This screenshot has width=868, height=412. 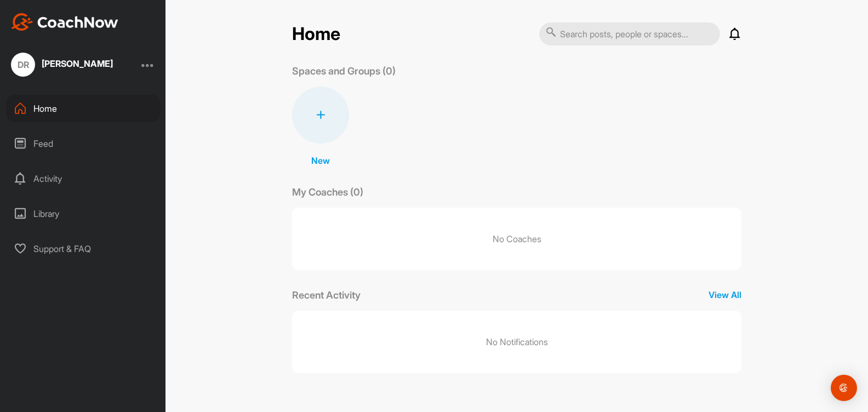 What do you see at coordinates (321, 161) in the screenshot?
I see `p: New` at bounding box center [321, 161].